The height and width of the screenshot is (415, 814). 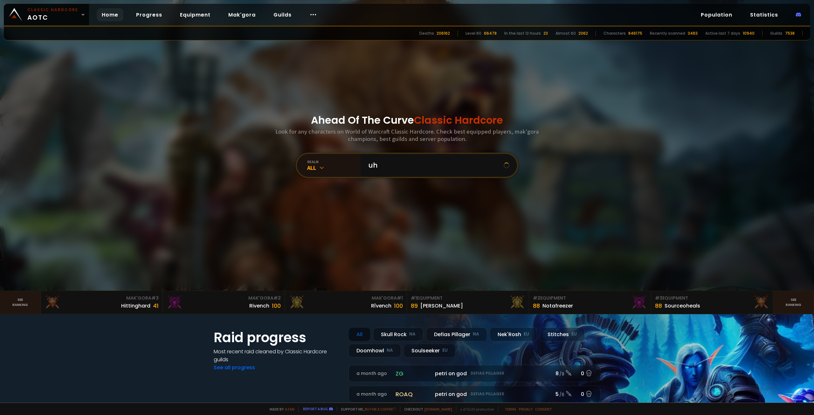 I want to click on div: Deaths, so click(x=427, y=33).